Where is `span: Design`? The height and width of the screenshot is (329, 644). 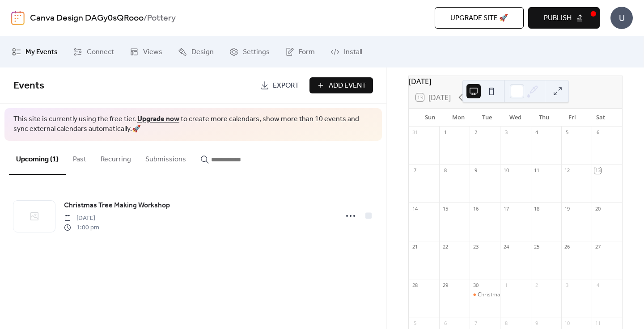 span: Design is located at coordinates (203, 52).